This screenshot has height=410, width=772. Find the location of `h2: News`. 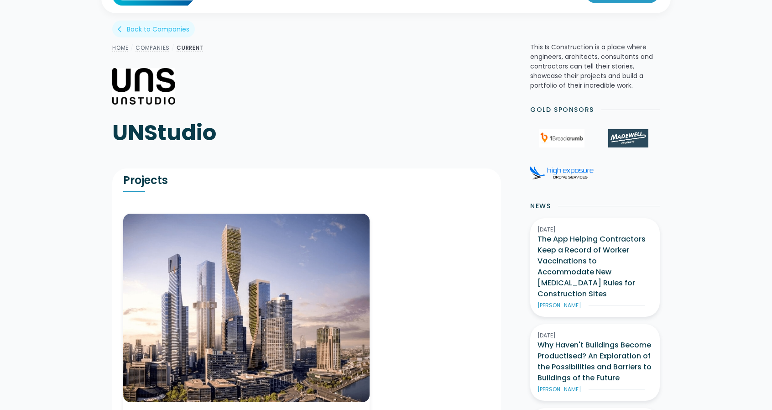

h2: News is located at coordinates (540, 206).